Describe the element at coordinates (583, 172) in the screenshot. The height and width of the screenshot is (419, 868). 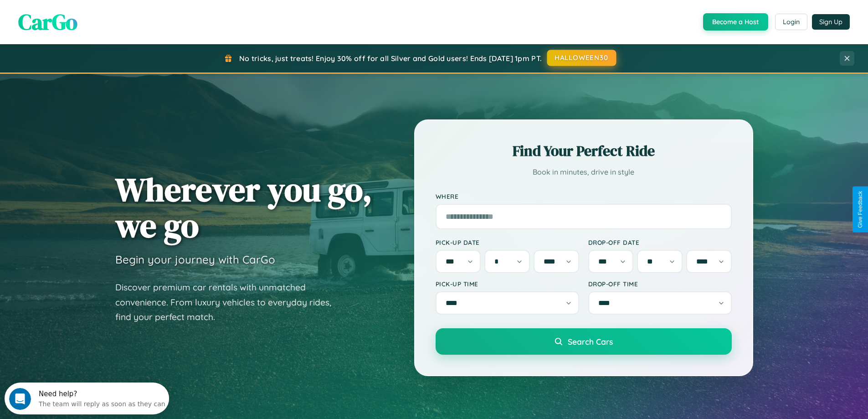
I see `p: Book in minutes, drive in style` at that location.